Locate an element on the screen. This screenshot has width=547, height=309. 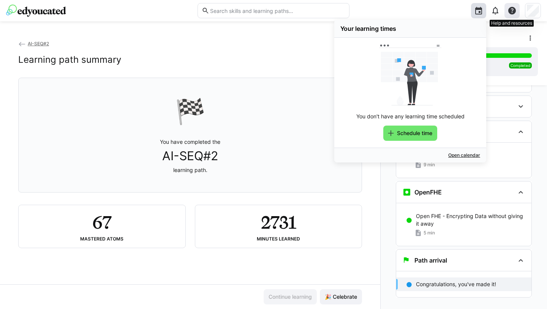
p: You have completed the learning path. is located at coordinates (190, 156).